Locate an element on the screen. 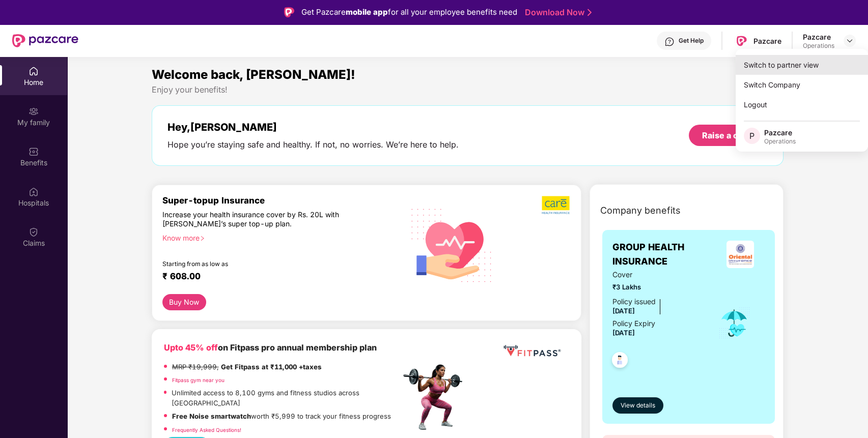 Image resolution: width=868 pixels, height=438 pixels. div: Switch to partner view is located at coordinates (802, 65).